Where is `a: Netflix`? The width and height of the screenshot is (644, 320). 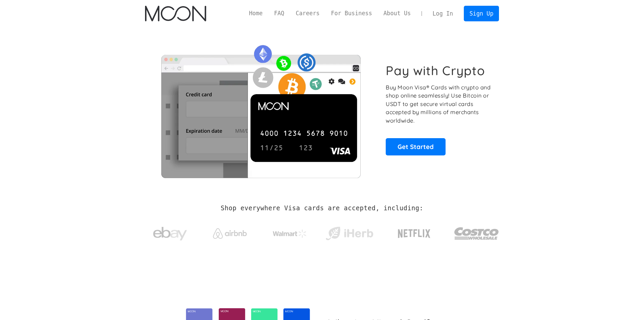 a: Netflix is located at coordinates (414, 232).